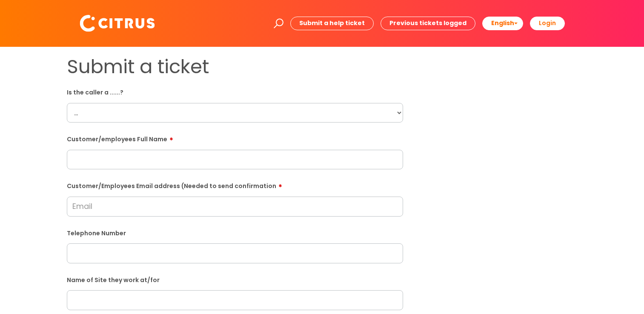 The image size is (644, 314). Describe the element at coordinates (235, 206) in the screenshot. I see `input: Email` at that location.